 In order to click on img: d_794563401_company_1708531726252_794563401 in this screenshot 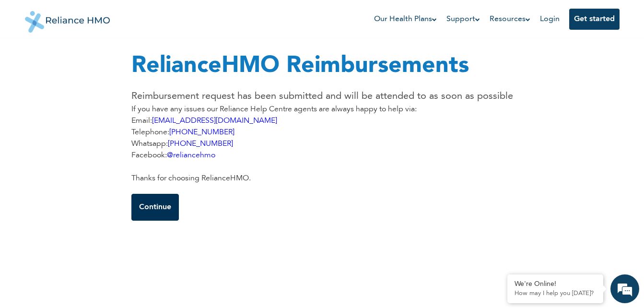, I will do `click(28, 60)`.